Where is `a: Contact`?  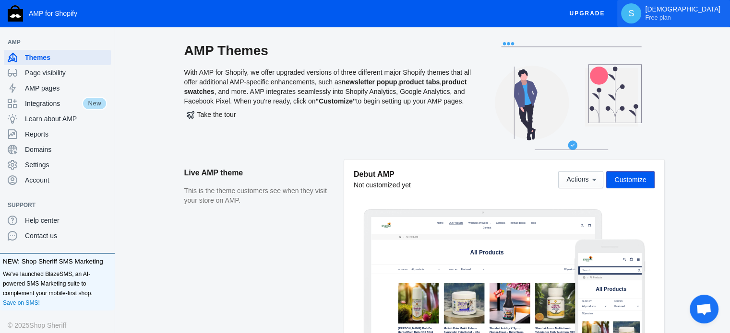
a: Contact is located at coordinates (340, 33).